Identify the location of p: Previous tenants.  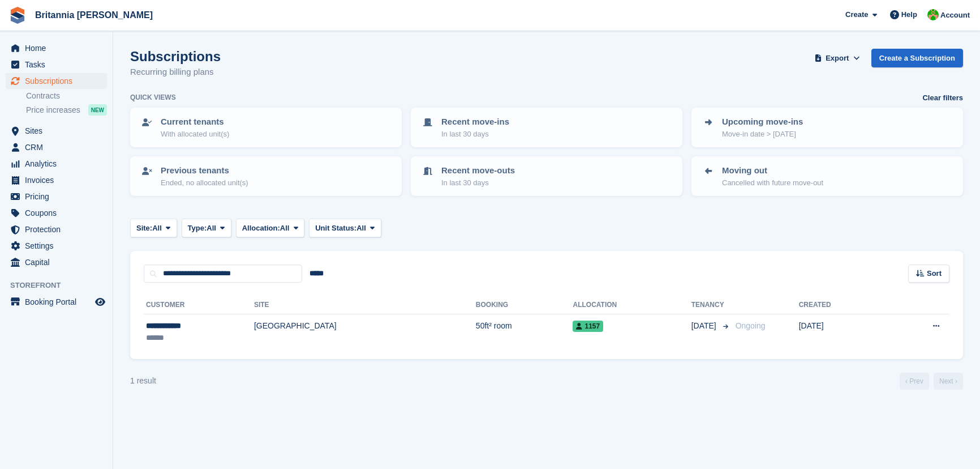
(205, 171).